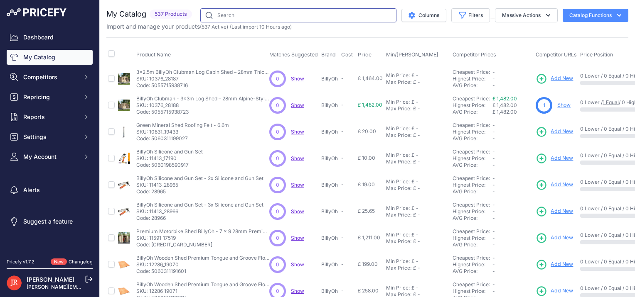 This screenshot has width=635, height=297. Describe the element at coordinates (153, 54) in the screenshot. I see `span: Product Name` at that location.